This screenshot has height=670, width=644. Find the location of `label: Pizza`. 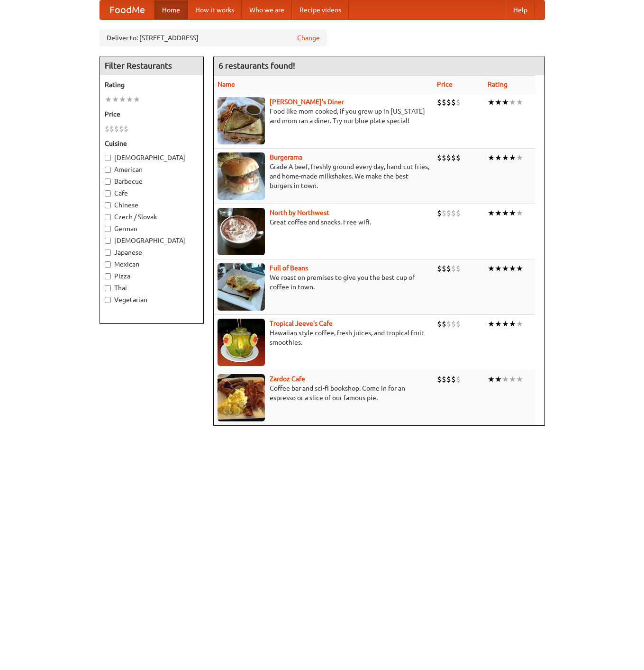

label: Pizza is located at coordinates (151, 276).